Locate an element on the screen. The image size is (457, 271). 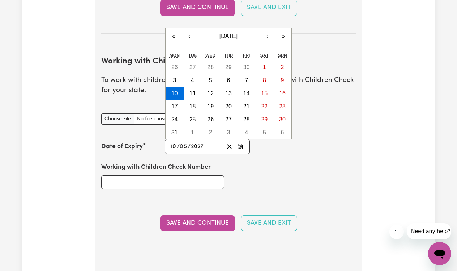
button: 31 May 2027 is located at coordinates (175, 132).